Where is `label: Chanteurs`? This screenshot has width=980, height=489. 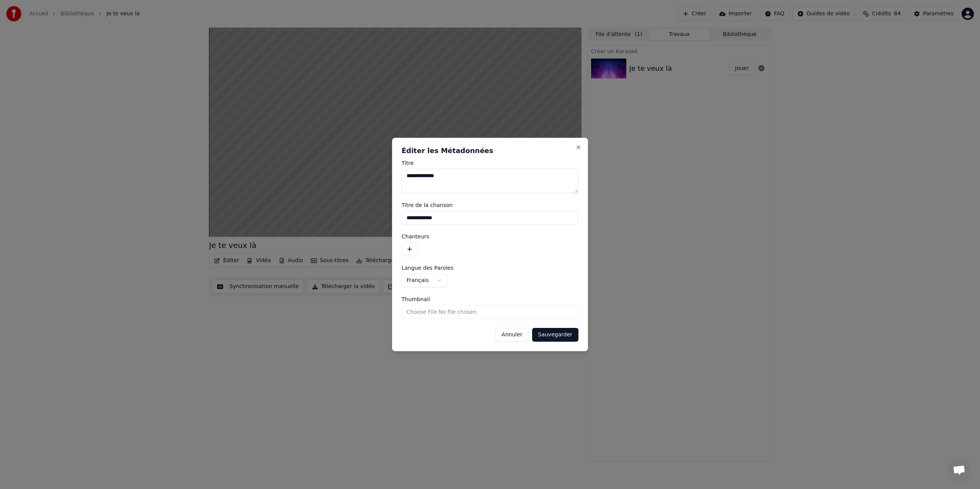
label: Chanteurs is located at coordinates (490, 236).